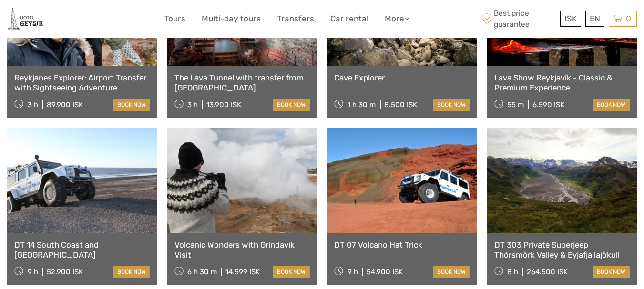  I want to click on a: More, so click(397, 19).